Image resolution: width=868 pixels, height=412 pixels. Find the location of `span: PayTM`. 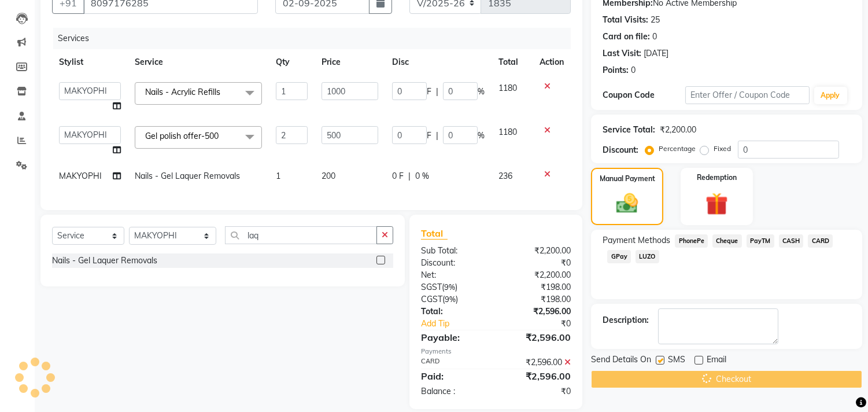

span: PayTM is located at coordinates (760, 240).